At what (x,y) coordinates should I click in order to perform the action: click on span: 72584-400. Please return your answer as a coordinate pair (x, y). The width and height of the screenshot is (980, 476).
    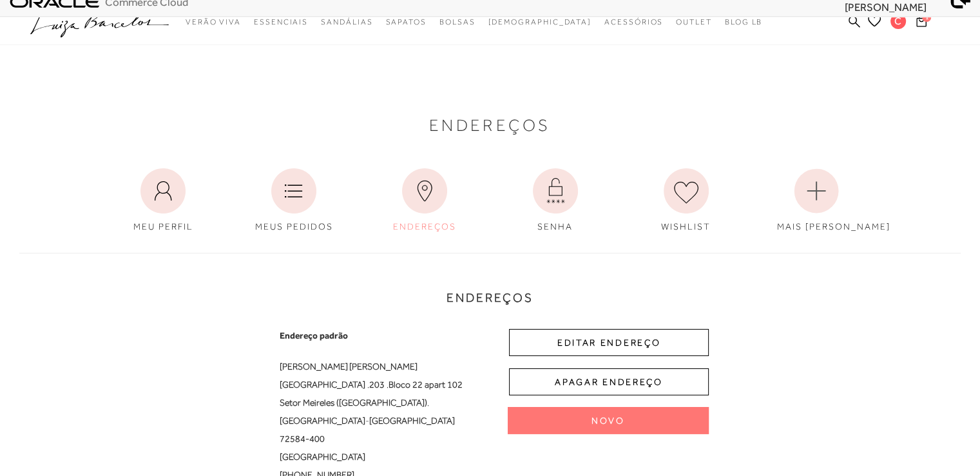
    Looking at the image, I should click on (302, 439).